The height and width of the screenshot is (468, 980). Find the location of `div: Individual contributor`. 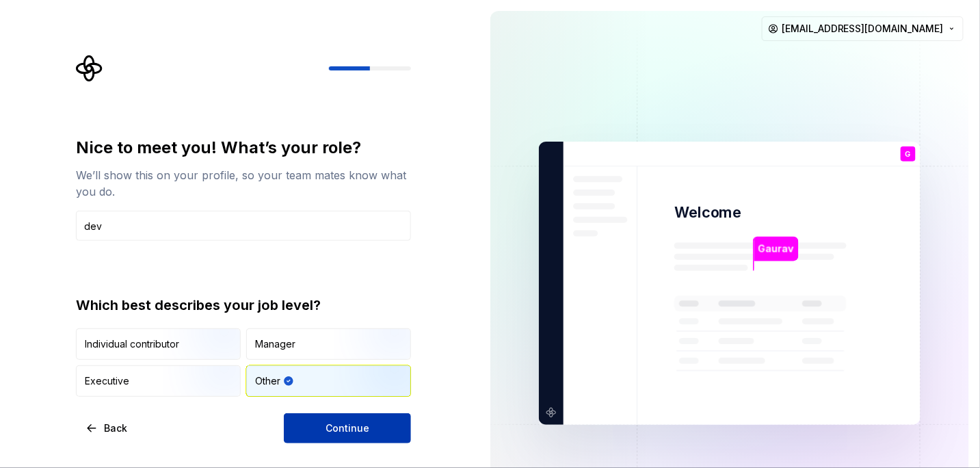

div: Individual contributor is located at coordinates (132, 344).